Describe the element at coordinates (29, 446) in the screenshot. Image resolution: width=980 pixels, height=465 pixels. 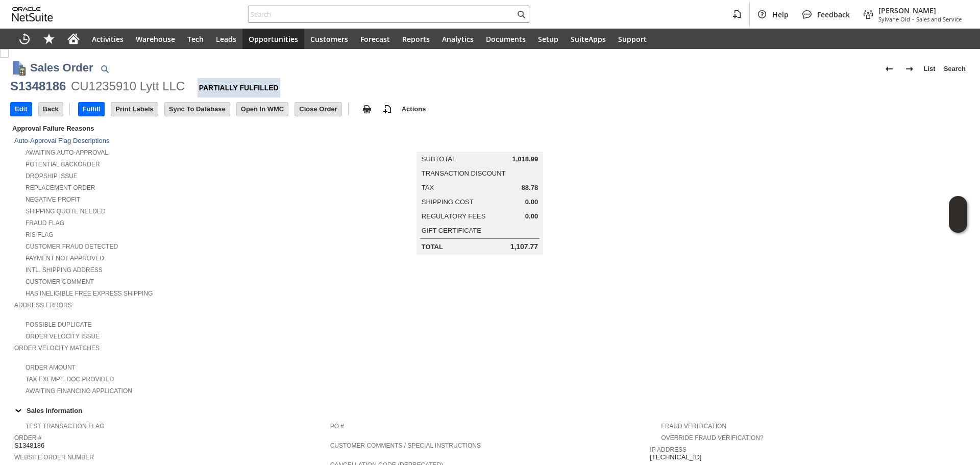
I see `span: S1348186` at that location.